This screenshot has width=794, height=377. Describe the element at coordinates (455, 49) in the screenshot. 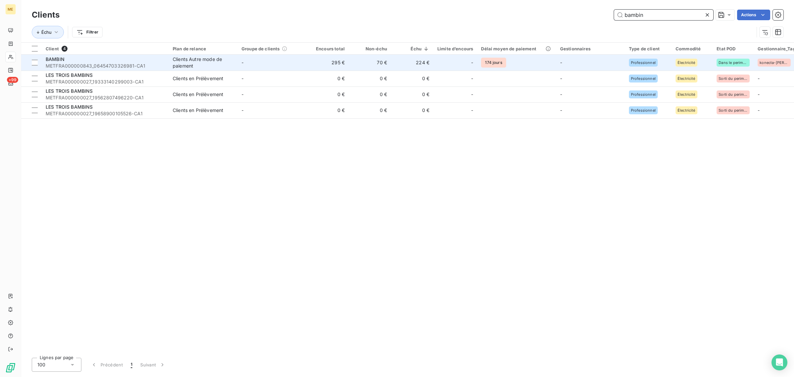

I see `div: Limite d’encours` at that location.